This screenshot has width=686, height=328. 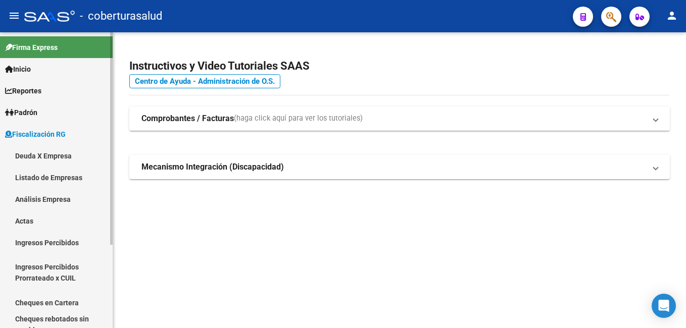 What do you see at coordinates (400, 119) in the screenshot?
I see `mat-expansion-panel-header: Comprobantes / Facturas(haga click aquí para ver los tutoriales)` at bounding box center [400, 119].